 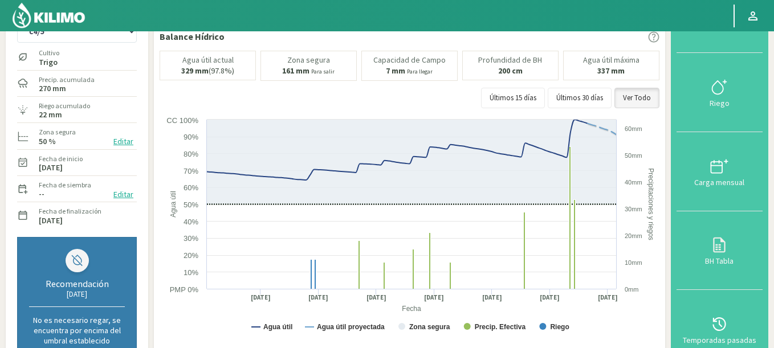 I want to click on text: 10%, so click(x=191, y=272).